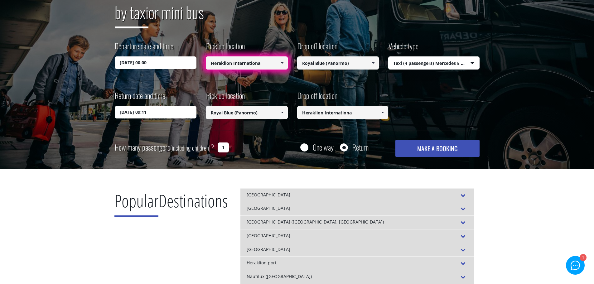 The width and height of the screenshot is (594, 284). I want to click on label: Departure date and time, so click(144, 48).